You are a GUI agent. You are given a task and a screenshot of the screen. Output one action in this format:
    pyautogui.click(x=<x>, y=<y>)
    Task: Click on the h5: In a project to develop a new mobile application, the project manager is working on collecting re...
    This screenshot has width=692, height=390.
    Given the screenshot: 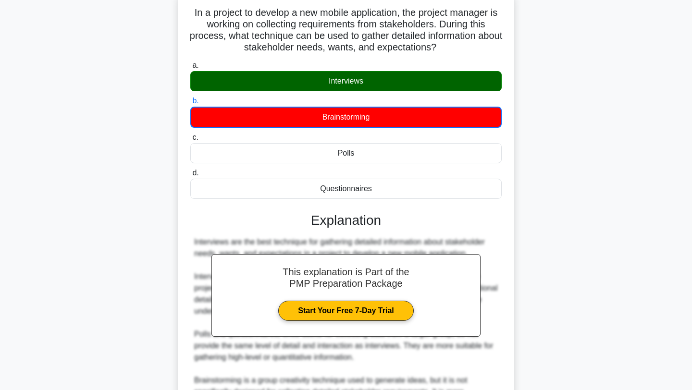 What is the action you would take?
    pyautogui.click(x=346, y=30)
    